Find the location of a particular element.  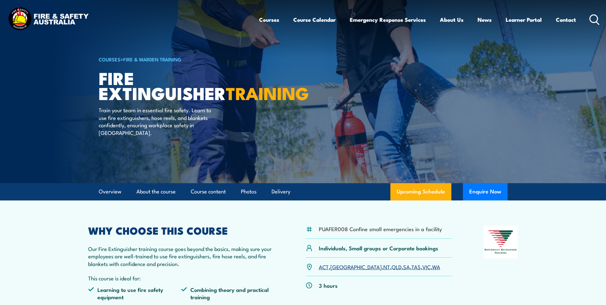

a: About the course is located at coordinates (156, 191).